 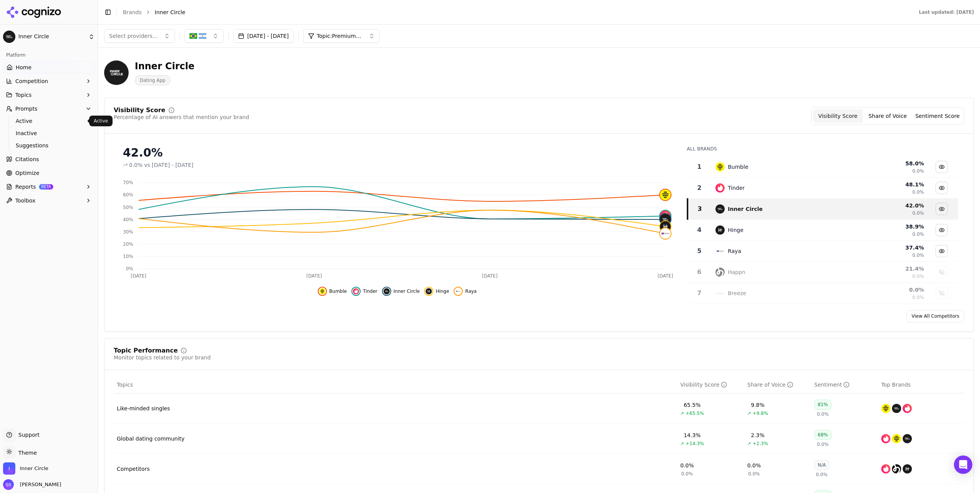 I want to click on th: Topics, so click(x=395, y=385).